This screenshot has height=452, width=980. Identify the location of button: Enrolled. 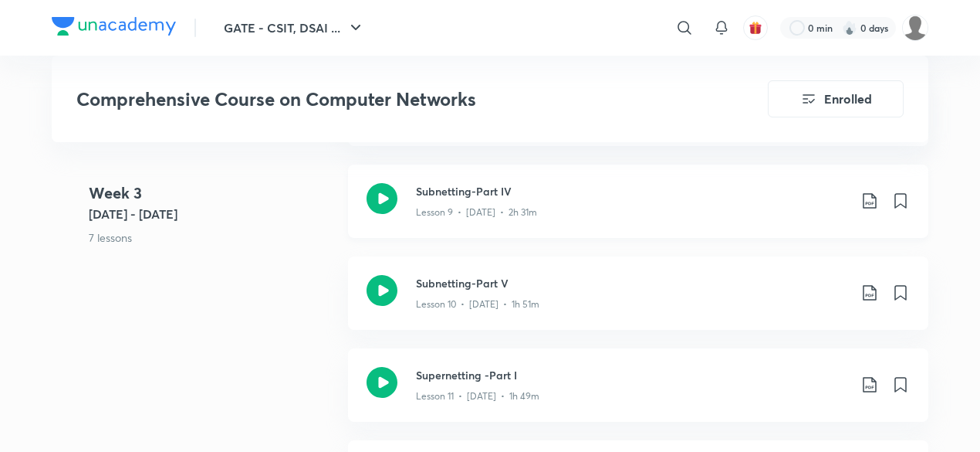
(836, 99).